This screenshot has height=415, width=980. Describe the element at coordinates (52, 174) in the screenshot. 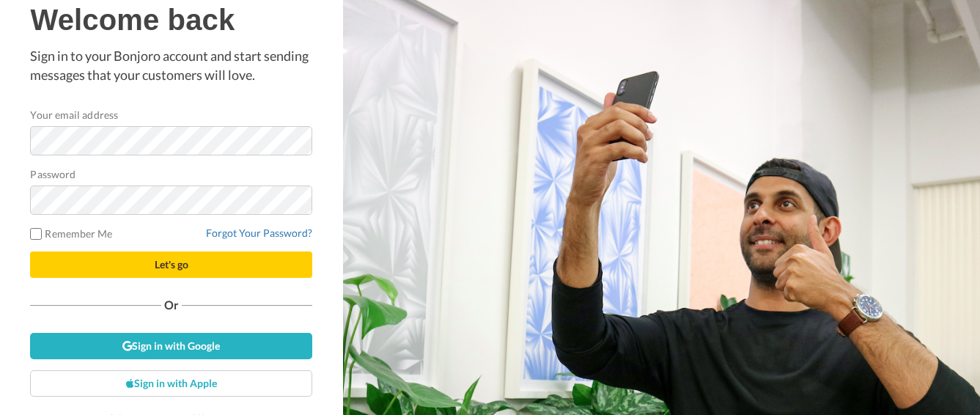

I see `label: Password` at that location.